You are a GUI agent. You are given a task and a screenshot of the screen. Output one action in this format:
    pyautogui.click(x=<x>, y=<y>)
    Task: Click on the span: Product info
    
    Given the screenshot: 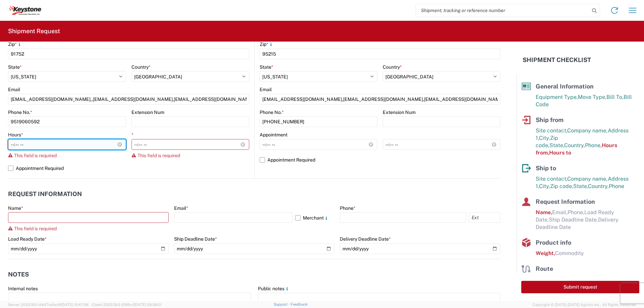 What is the action you would take?
    pyautogui.click(x=553, y=242)
    